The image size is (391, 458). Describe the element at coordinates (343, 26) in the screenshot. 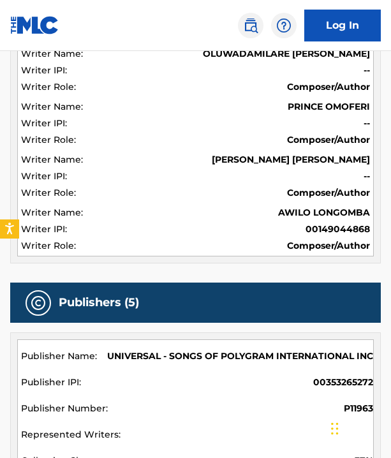

I see `a: Log In` at that location.